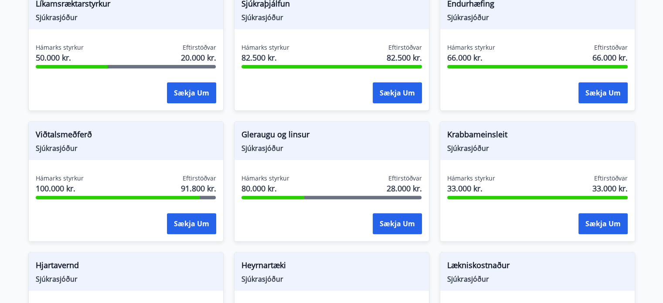 The width and height of the screenshot is (663, 303). Describe the element at coordinates (60, 58) in the screenshot. I see `span: 50.000 kr.` at that location.